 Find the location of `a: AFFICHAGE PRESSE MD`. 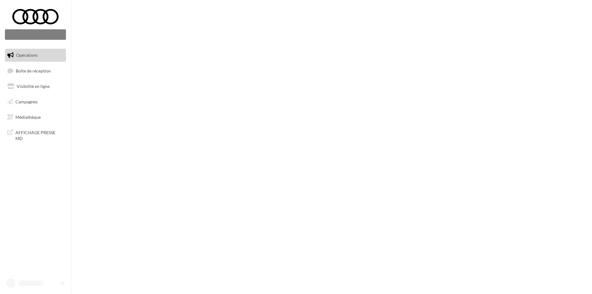

a: AFFICHAGE PRESSE MD is located at coordinates (35, 135).